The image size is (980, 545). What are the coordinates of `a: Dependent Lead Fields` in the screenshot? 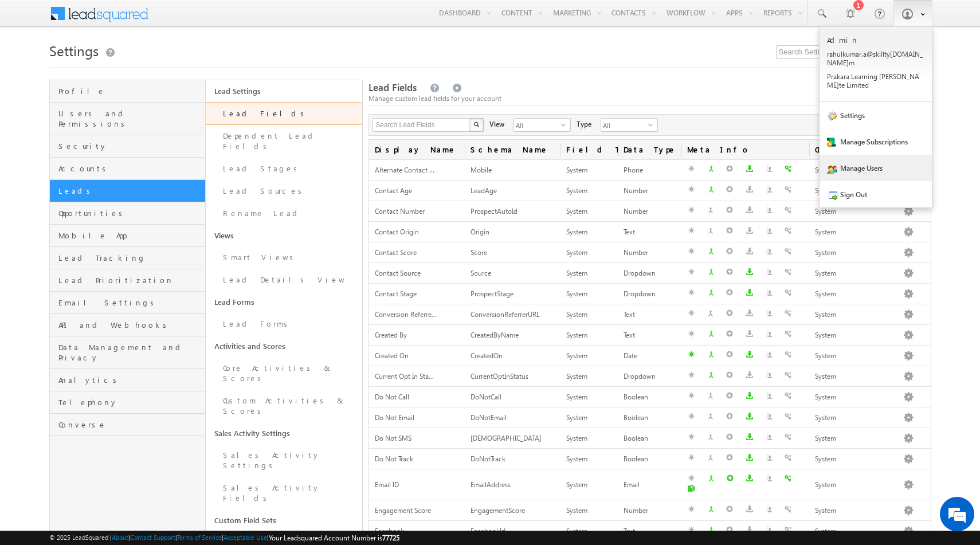 It's located at (284, 141).